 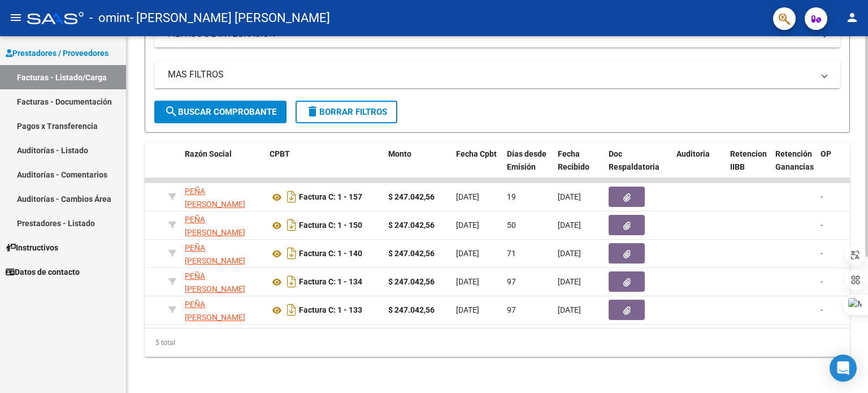 What do you see at coordinates (280, 154) in the screenshot?
I see `span: CPBT` at bounding box center [280, 154].